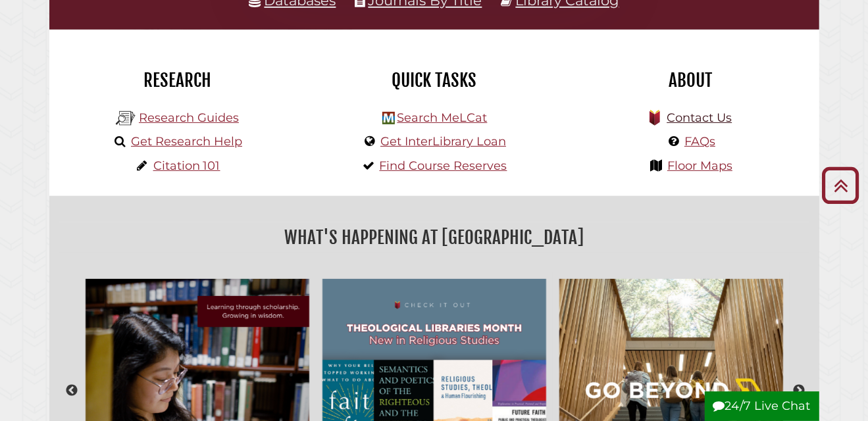 This screenshot has height=421, width=868. I want to click on a: Get Research Help, so click(186, 141).